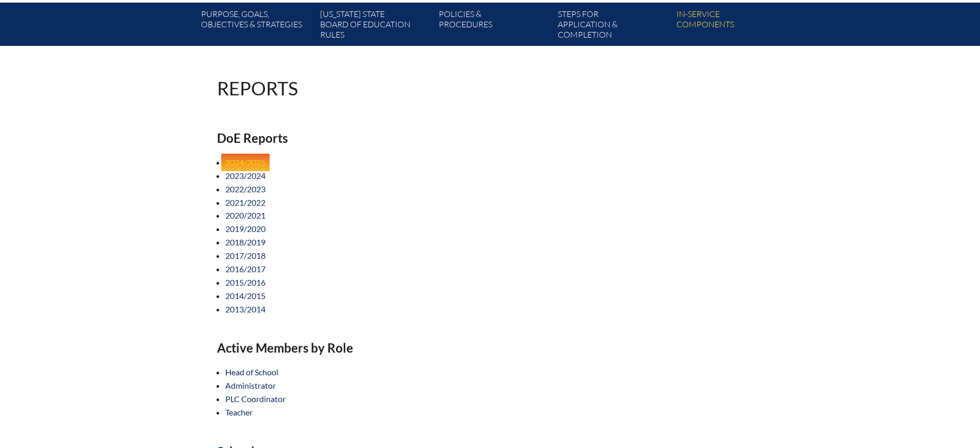  What do you see at coordinates (255, 399) in the screenshot?
I see `a: PLC Coordinator` at bounding box center [255, 399].